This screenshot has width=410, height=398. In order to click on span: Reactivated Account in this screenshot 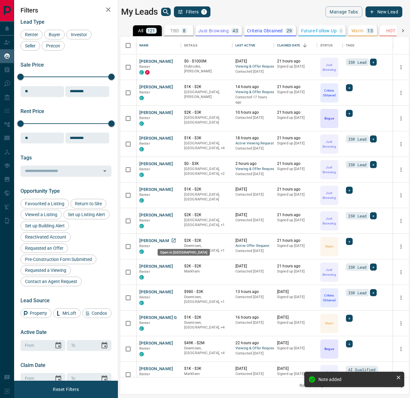, I will do `click(45, 237)`.